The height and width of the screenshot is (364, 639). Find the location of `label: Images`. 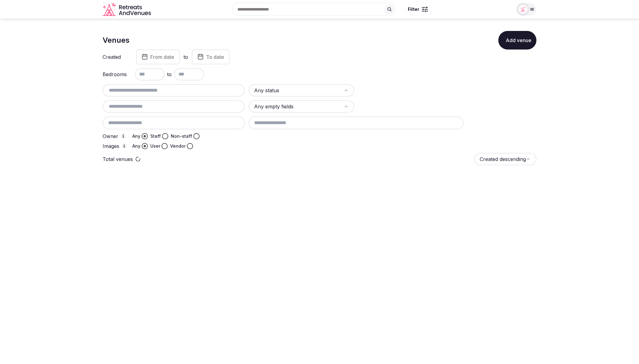

label: Images is located at coordinates (115, 146).